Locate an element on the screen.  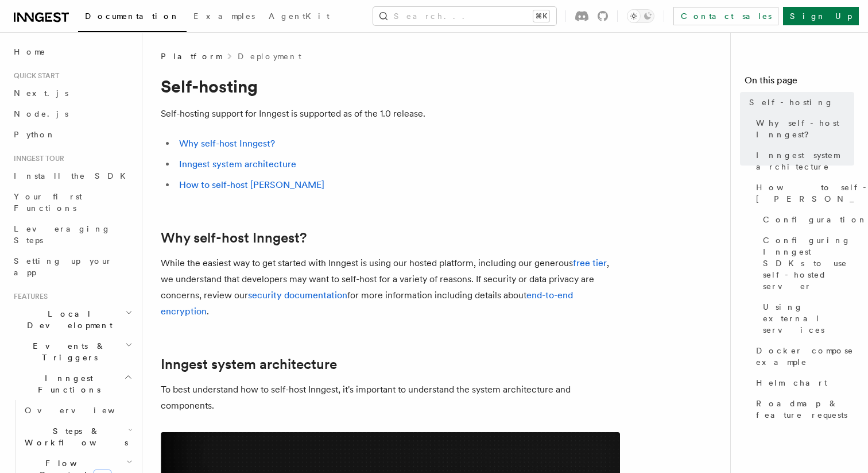
button: Events & Triggers is located at coordinates (72, 351).